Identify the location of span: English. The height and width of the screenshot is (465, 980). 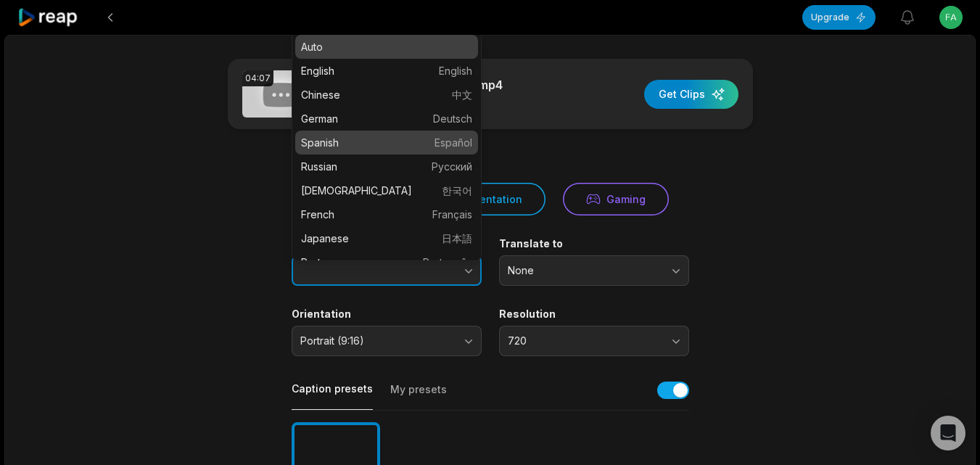
(455, 70).